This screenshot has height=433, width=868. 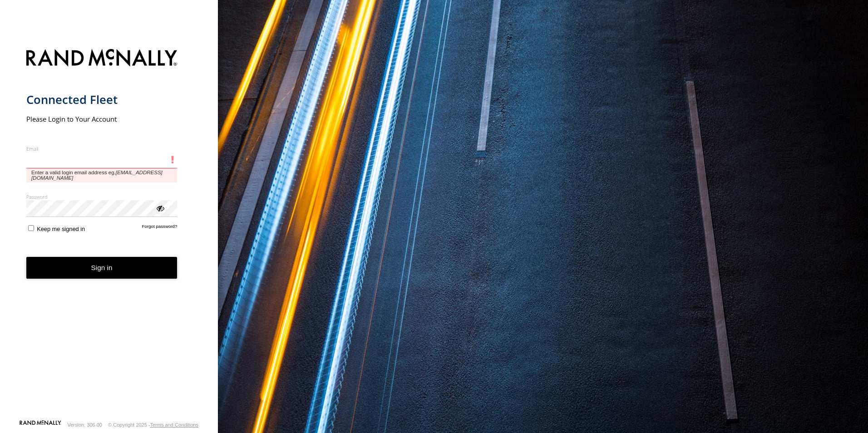 I want to click on button: Sign in, so click(x=102, y=268).